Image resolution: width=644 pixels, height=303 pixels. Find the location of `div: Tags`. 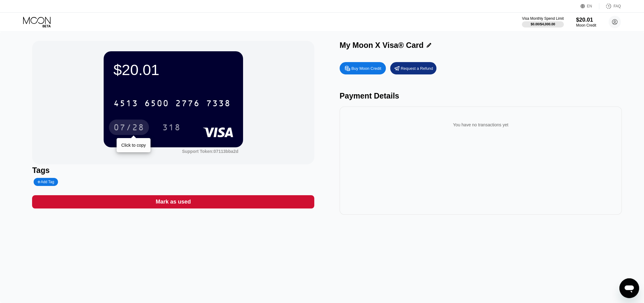

div: Tags is located at coordinates (173, 170).